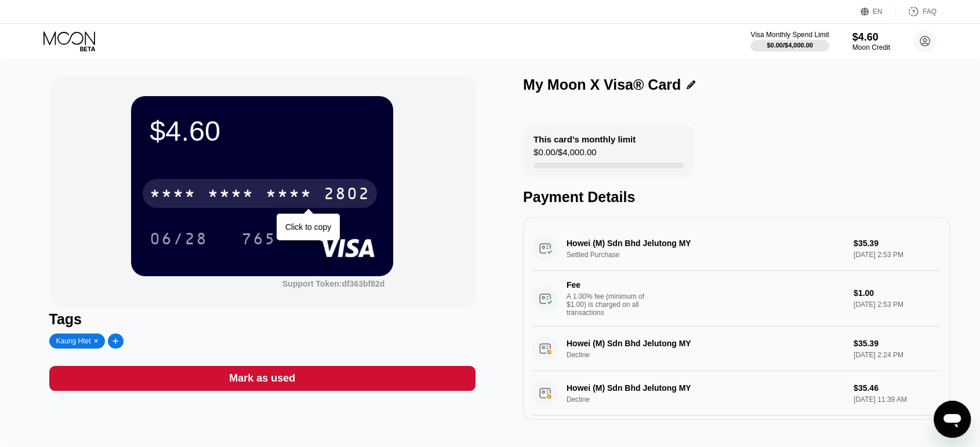 The height and width of the screenshot is (447, 980). Describe the element at coordinates (607, 285) in the screenshot. I see `div: Fee` at that location.